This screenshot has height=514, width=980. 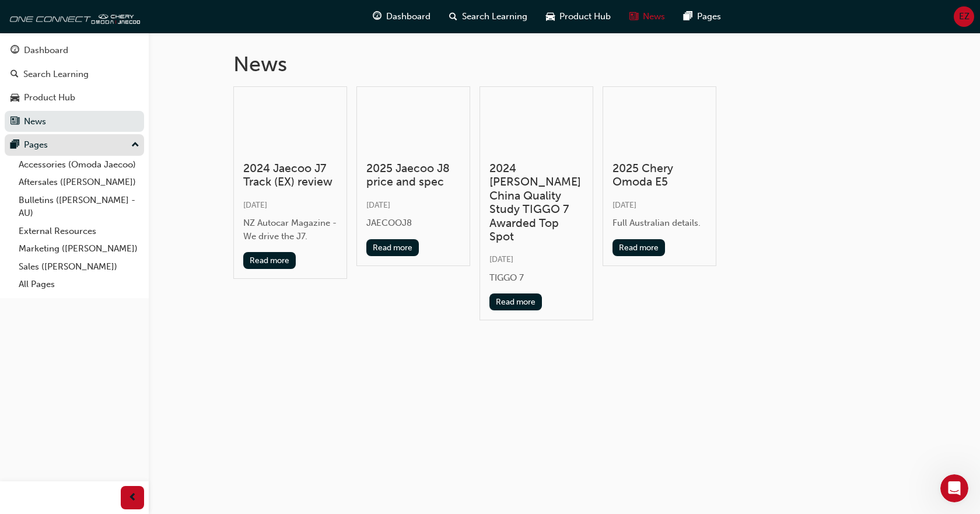 I want to click on h3: 2024 Jaecoo J7 Track (EX) review, so click(x=290, y=175).